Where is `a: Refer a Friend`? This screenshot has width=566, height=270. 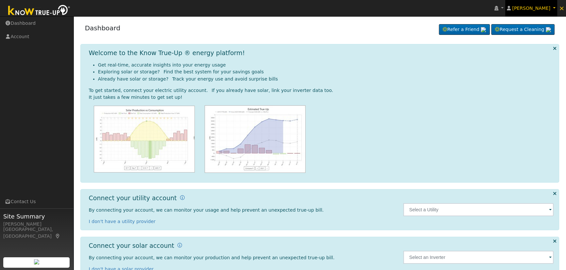 a: Refer a Friend is located at coordinates (464, 30).